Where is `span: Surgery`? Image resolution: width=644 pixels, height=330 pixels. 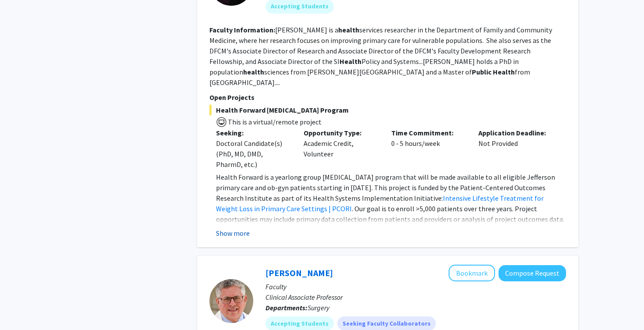 span: Surgery is located at coordinates (319, 307).